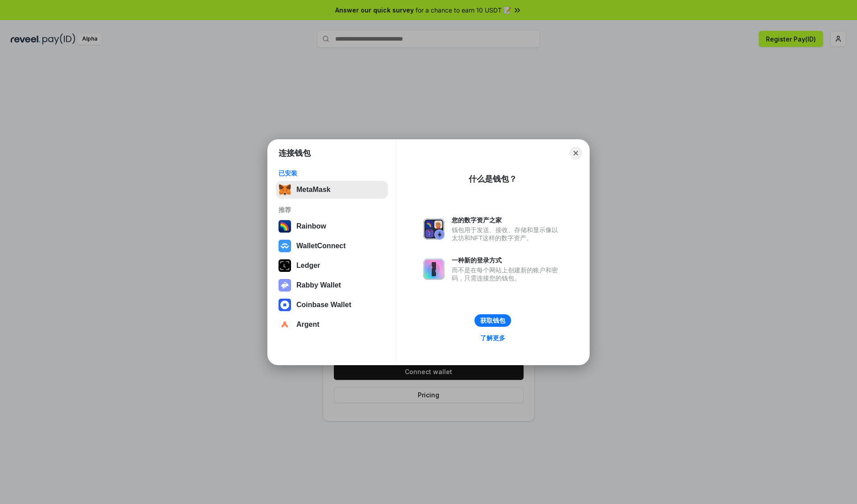  I want to click on button: WalletConnect, so click(332, 246).